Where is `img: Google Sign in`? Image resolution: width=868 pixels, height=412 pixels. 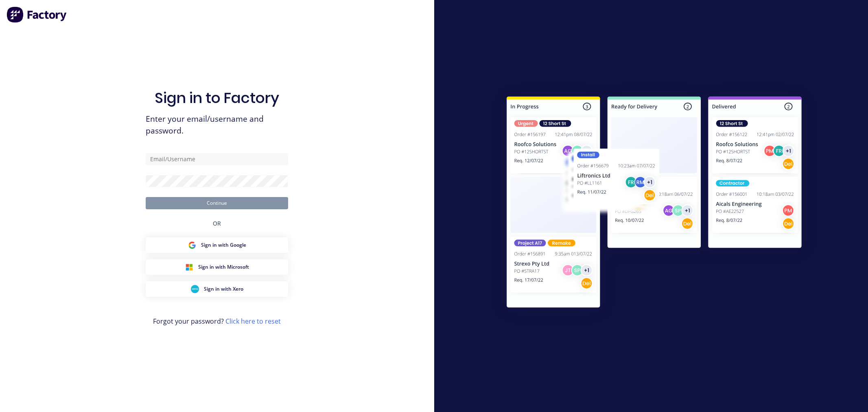
img: Google Sign in is located at coordinates (192, 245).